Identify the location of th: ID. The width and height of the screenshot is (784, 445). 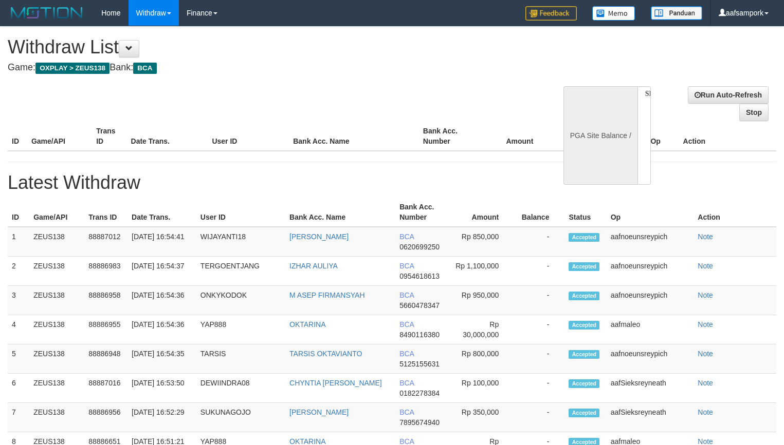
(17, 136).